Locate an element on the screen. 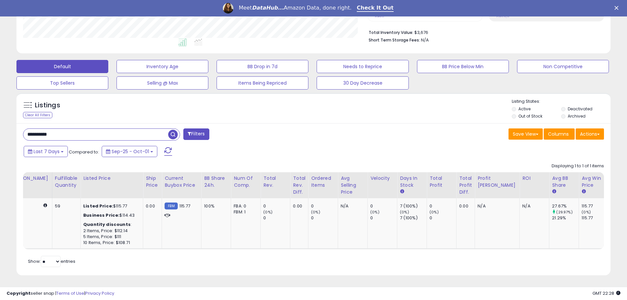 Image resolution: width=627 pixels, height=300 pixels. button: Columns is located at coordinates (559, 134).